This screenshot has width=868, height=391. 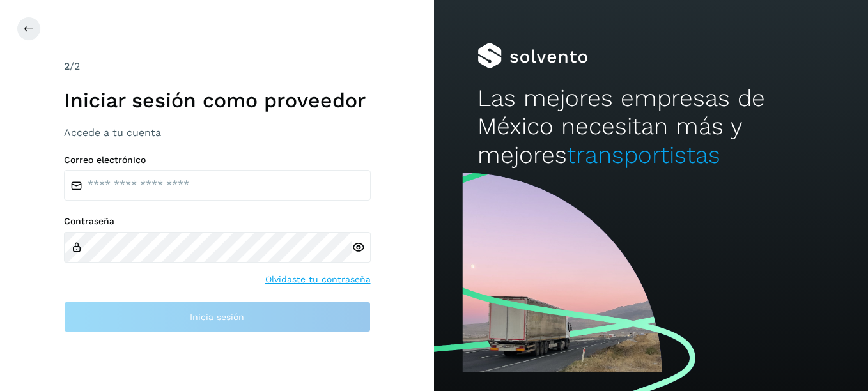 What do you see at coordinates (650, 126) in the screenshot?
I see `h2: Las mejores empresas de México necesitan más y mejores` at bounding box center [650, 126].